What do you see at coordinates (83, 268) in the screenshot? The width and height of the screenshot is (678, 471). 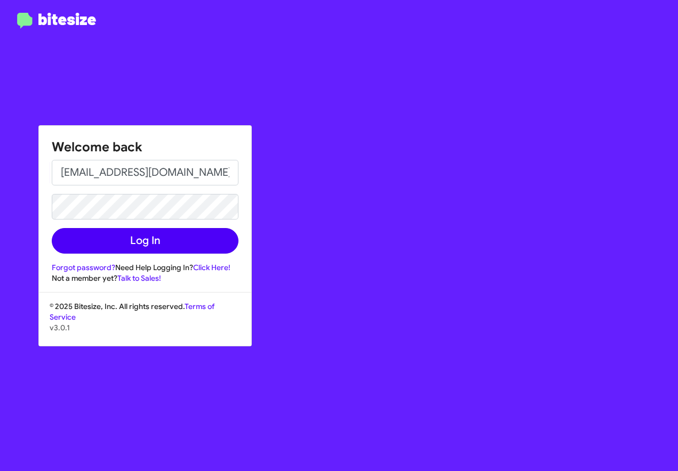 I see `a: Forgot password?` at bounding box center [83, 268].